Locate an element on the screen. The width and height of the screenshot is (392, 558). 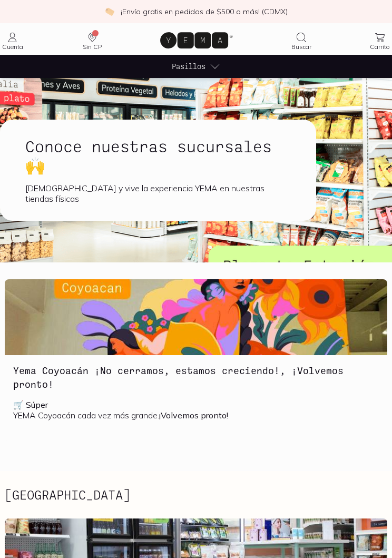
p: ¡Envío gratis en pedidos de $500 o más! (CDMX) is located at coordinates (204, 11).